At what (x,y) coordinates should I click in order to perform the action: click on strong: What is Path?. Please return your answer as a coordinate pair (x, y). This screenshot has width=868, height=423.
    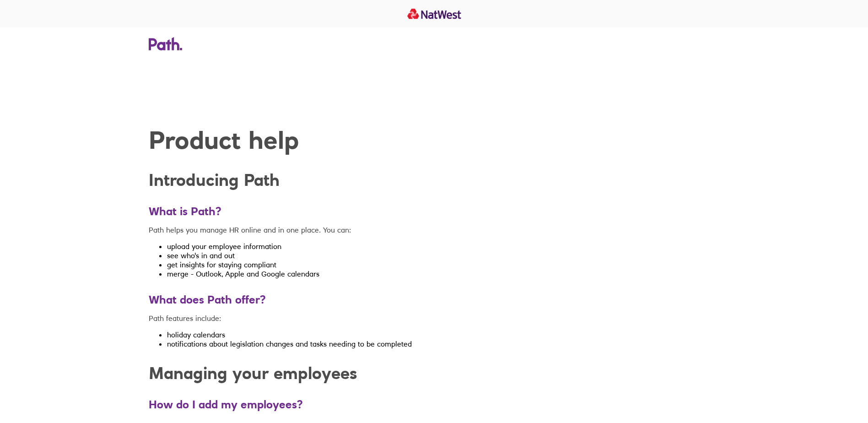
    Looking at the image, I should click on (185, 211).